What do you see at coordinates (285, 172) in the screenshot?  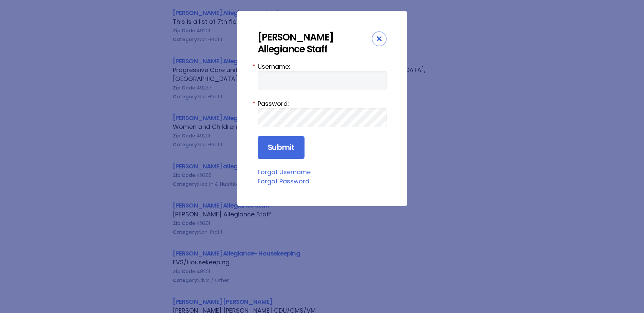 I see `a: Forgot Username` at bounding box center [285, 172].